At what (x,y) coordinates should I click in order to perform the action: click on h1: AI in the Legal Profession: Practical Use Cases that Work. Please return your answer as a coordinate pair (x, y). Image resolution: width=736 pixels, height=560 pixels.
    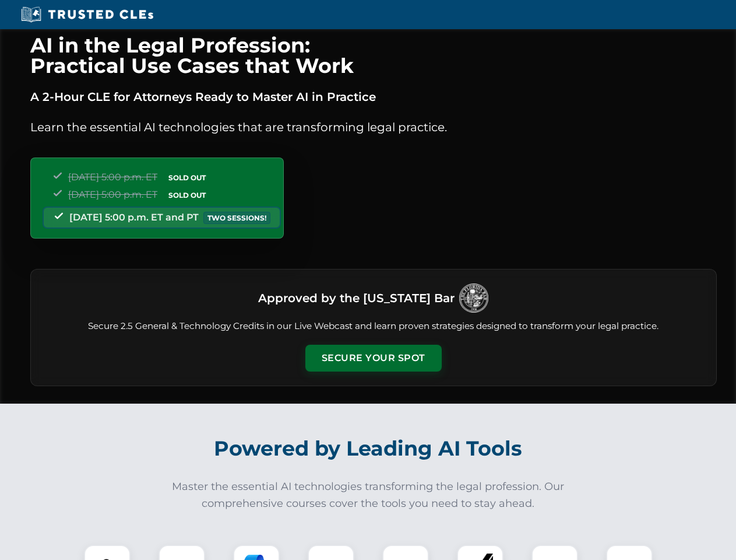
    Looking at the image, I should click on (373, 55).